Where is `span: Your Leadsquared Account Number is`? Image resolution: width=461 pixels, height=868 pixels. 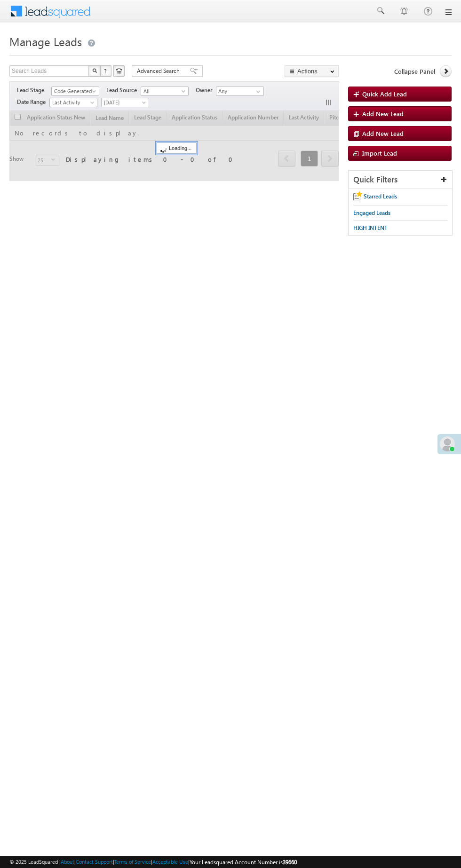 span: Your Leadsquared Account Number is is located at coordinates (243, 861).